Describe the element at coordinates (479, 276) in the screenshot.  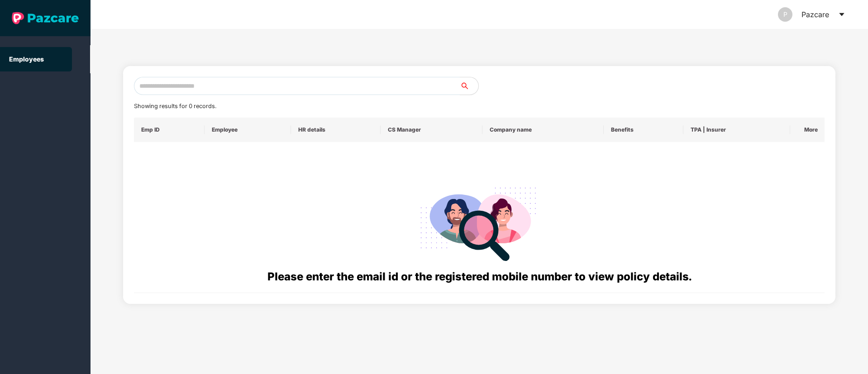
I see `span: Please enter the email id or the registered mobile number to view policy details.` at that location.